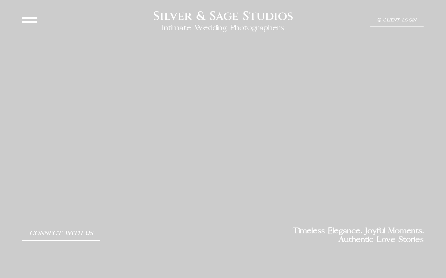 This screenshot has height=278, width=446. Describe the element at coordinates (61, 233) in the screenshot. I see `span: Connect With Us` at that location.